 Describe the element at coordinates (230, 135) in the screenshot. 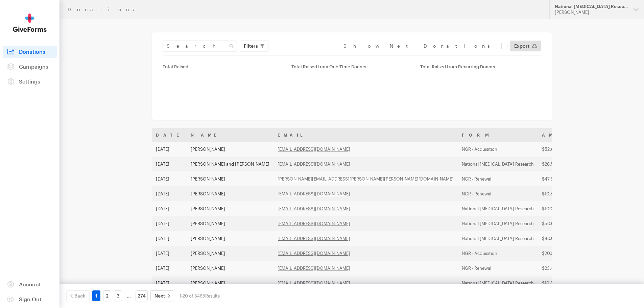

I see `th: Name` at that location.